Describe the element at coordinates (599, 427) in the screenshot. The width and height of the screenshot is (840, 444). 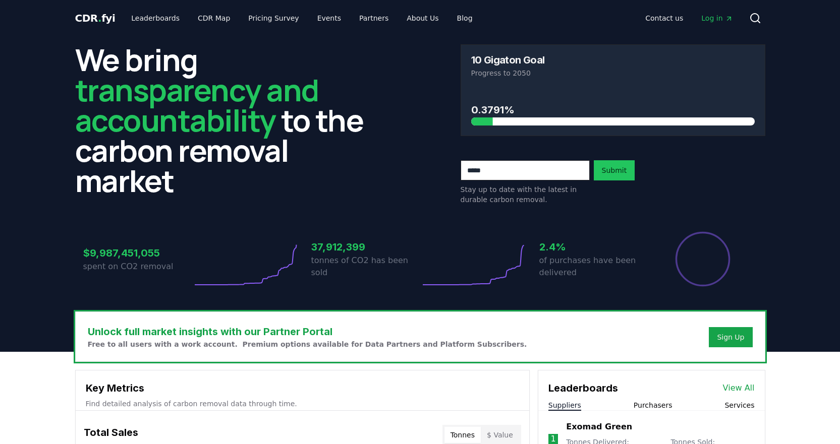
I see `a: Exomad Green` at that location.